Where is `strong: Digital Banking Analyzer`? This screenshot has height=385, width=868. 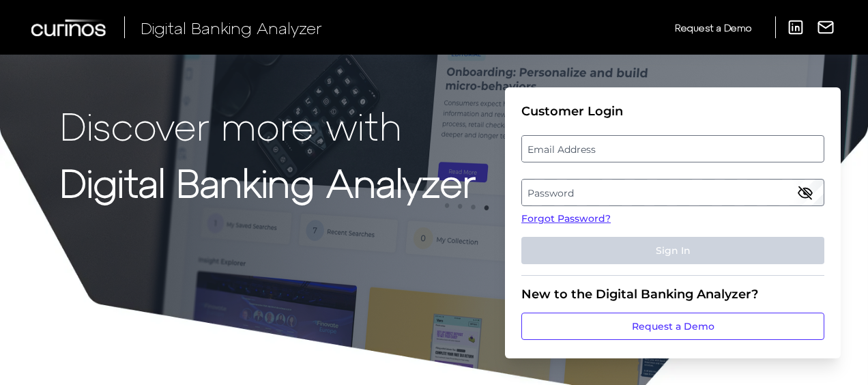
strong: Digital Banking Analyzer is located at coordinates (267, 181).